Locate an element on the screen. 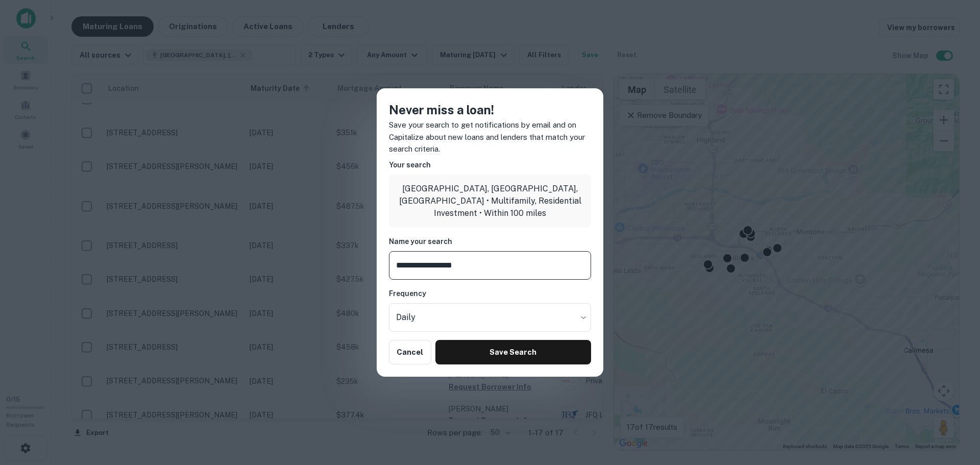 The image size is (980, 465). button: Cancel is located at coordinates (410, 352).